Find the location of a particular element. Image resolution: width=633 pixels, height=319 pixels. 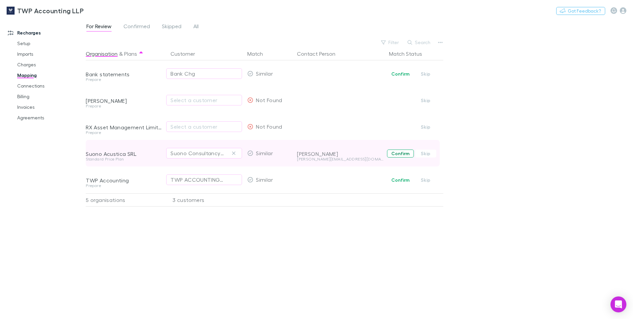

div: Standard Price Plan is located at coordinates (124, 159).